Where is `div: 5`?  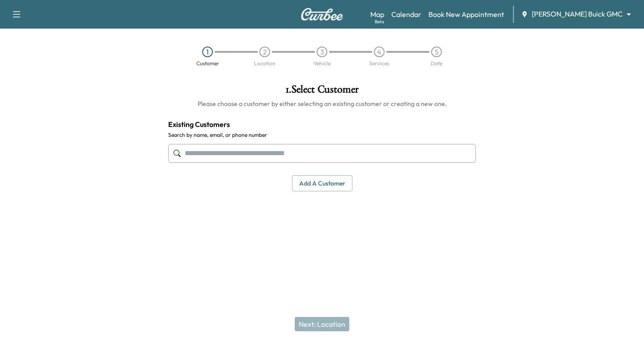 div: 5 is located at coordinates (437, 52).